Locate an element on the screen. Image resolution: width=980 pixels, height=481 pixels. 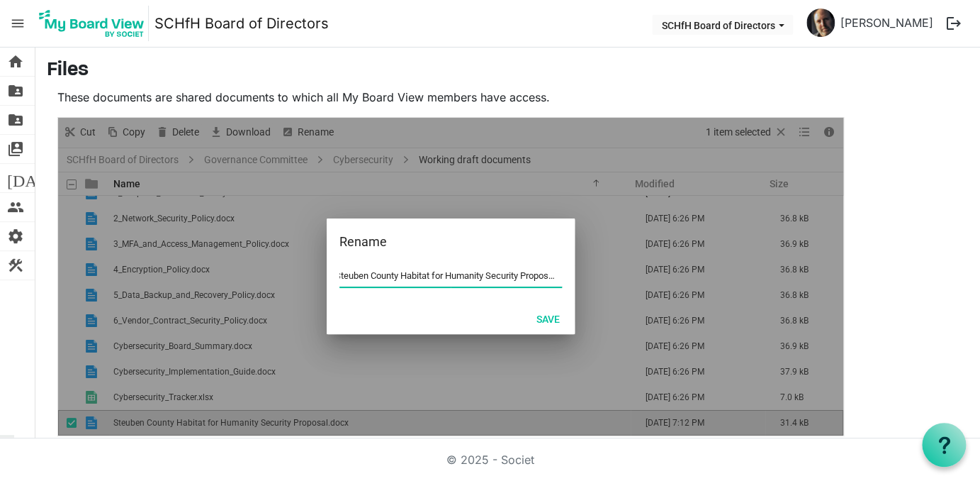
img: My Board View Logo is located at coordinates (92, 23).